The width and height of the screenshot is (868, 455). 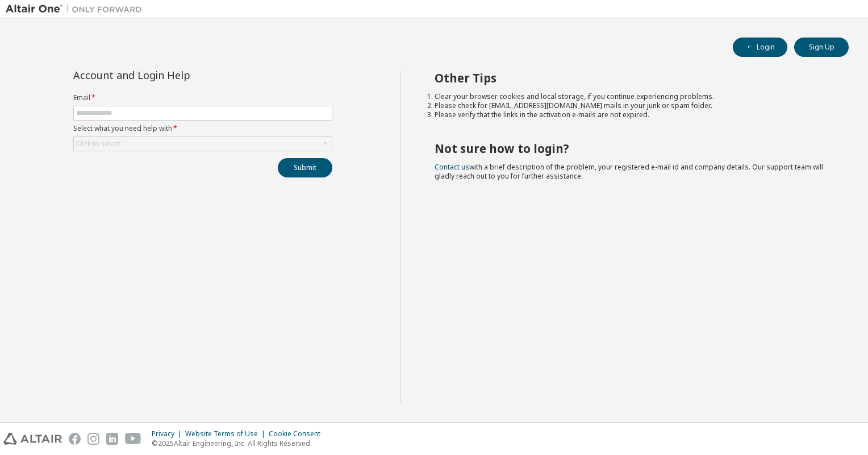 I want to click on label: Select what you need help with, so click(x=203, y=129).